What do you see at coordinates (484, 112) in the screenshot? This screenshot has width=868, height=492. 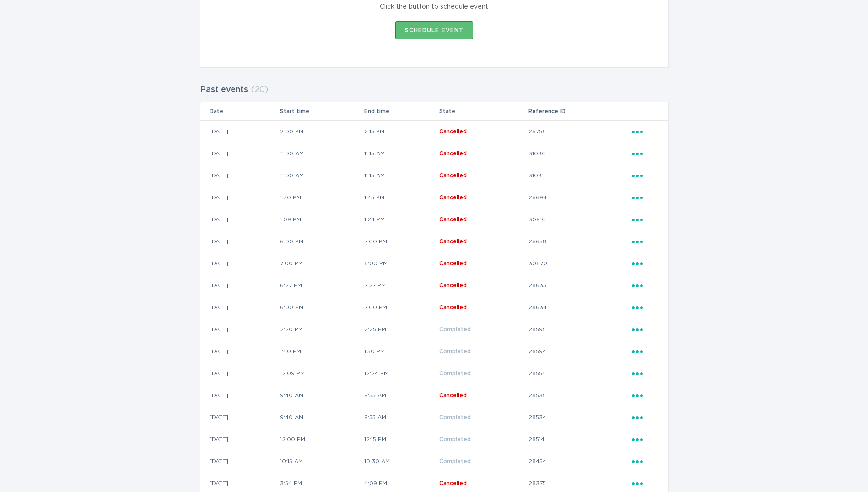 I see `th: State` at bounding box center [484, 112].